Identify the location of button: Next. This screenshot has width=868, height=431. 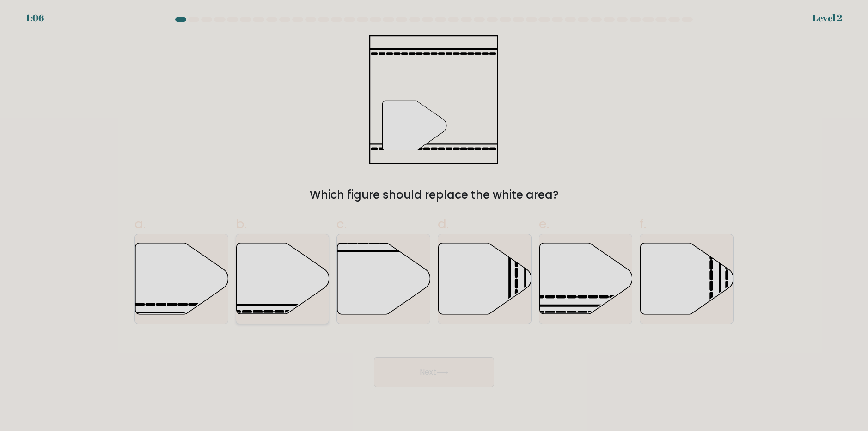
(434, 372).